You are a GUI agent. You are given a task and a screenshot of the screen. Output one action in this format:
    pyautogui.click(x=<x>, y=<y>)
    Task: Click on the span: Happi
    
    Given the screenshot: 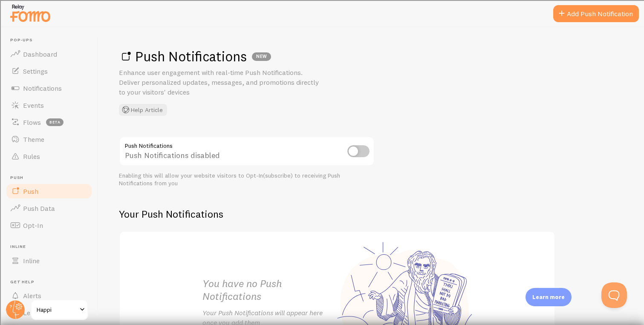 What is the action you would take?
    pyautogui.click(x=57, y=310)
    